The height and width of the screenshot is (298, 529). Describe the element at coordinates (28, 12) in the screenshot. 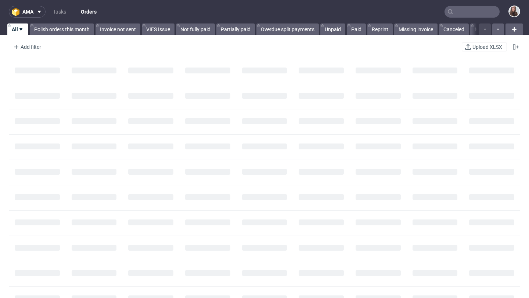

I see `span: ama` at that location.